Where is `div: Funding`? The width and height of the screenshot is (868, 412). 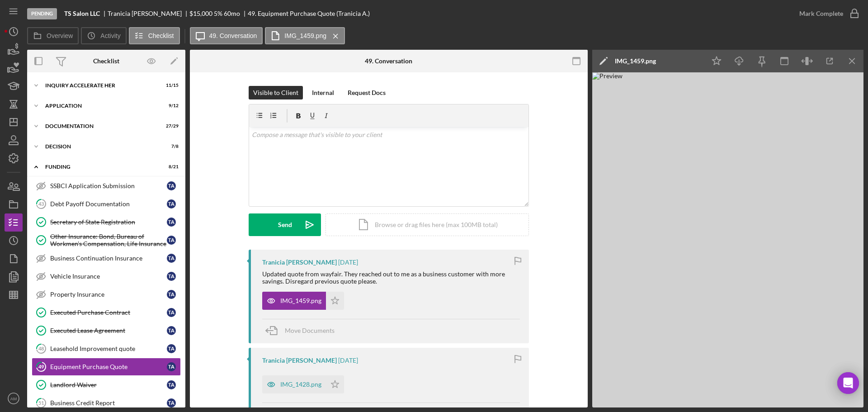 div: Funding is located at coordinates (100, 166).